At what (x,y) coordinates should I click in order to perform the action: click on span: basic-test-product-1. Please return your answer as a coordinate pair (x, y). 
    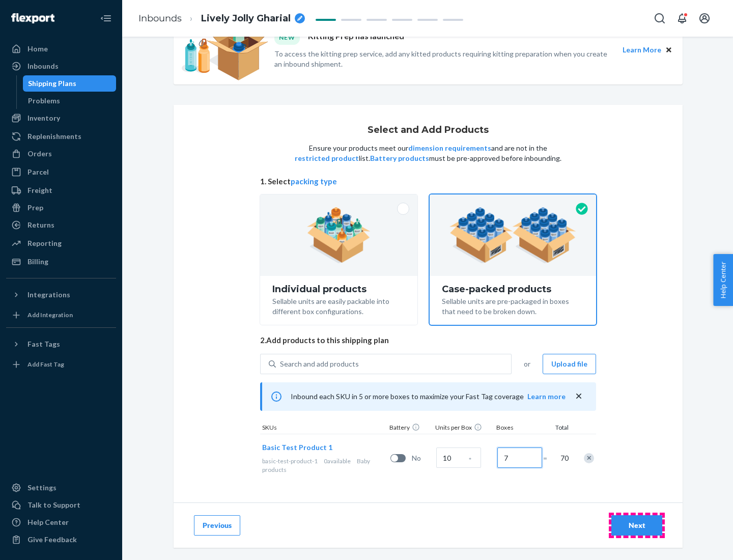
    Looking at the image, I should click on (290, 461).